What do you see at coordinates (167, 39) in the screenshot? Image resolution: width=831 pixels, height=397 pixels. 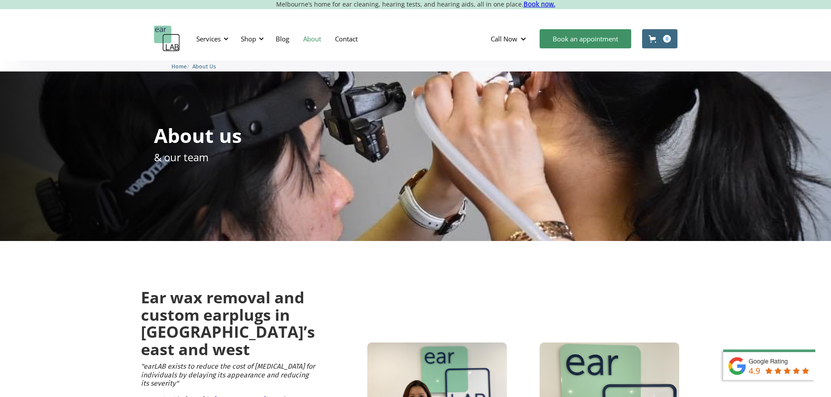 I see `a: home` at bounding box center [167, 39].